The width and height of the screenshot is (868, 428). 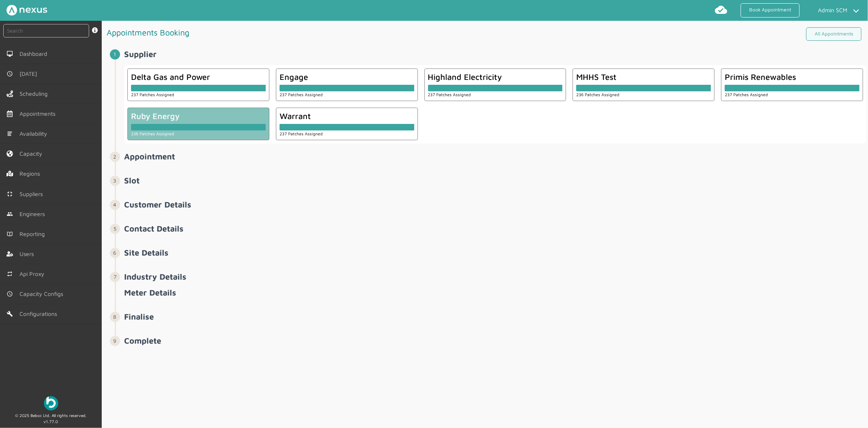 What do you see at coordinates (495, 180) in the screenshot?
I see `h2: Slot ️️️` at bounding box center [495, 180].